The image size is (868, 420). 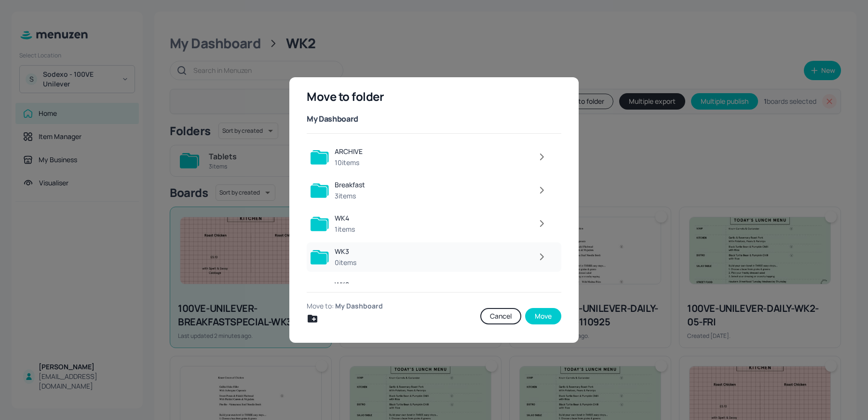 I want to click on button: Move, so click(x=543, y=316).